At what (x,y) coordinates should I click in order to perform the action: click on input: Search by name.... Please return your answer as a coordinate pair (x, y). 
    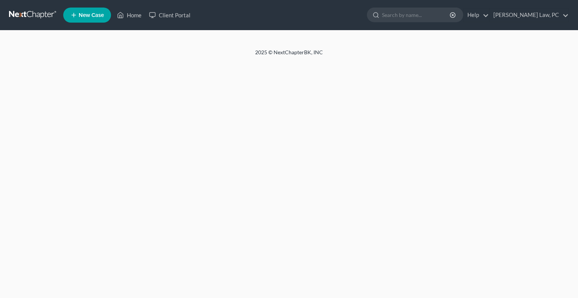
    Looking at the image, I should click on (416, 15).